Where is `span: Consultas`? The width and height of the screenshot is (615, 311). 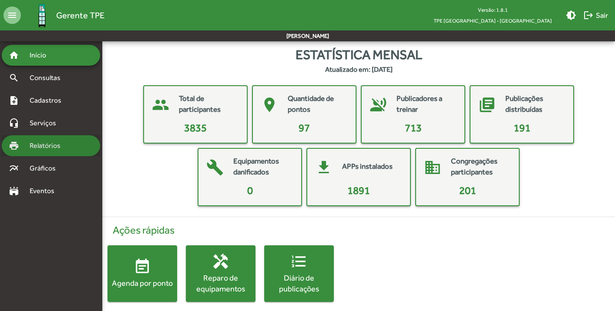 span: Consultas is located at coordinates (48, 78).